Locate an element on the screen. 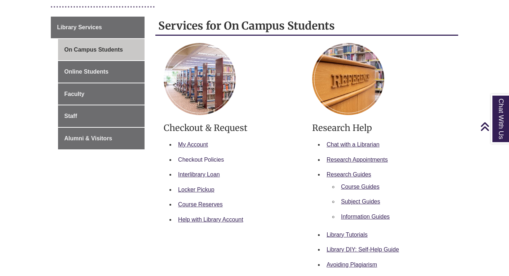  a: Faculty is located at coordinates (101, 94).